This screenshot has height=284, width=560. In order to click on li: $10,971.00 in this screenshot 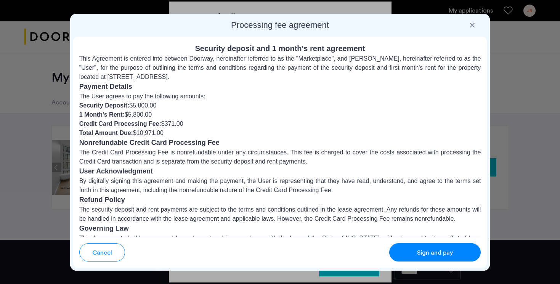, I will do `click(280, 133)`.